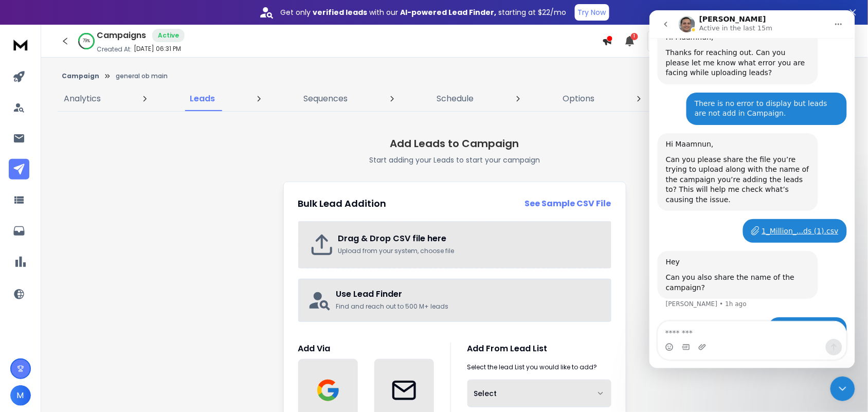 The image size is (868, 412). What do you see at coordinates (568, 204) in the screenshot?
I see `strong: See Sample CSV File` at bounding box center [568, 204].